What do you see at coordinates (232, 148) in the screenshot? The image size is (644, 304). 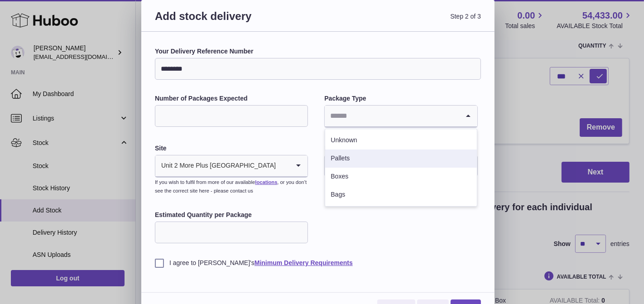 I see `label: Site` at bounding box center [232, 148].